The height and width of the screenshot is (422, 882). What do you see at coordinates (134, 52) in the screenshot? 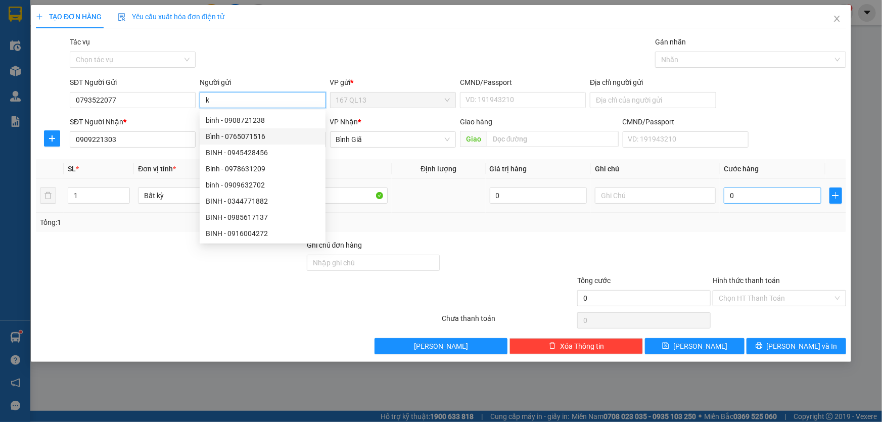
I see `div: 0969557629` at bounding box center [134, 52].